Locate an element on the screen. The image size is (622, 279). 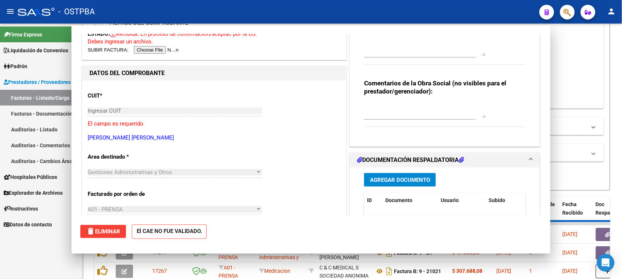
datatable-header-cell: Documento is located at coordinates (410, 201).